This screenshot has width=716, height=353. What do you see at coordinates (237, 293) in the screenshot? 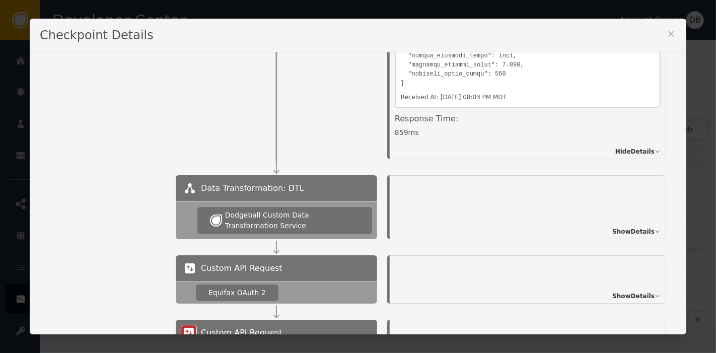
I see `div: Equifax OAuth 2` at bounding box center [237, 293].